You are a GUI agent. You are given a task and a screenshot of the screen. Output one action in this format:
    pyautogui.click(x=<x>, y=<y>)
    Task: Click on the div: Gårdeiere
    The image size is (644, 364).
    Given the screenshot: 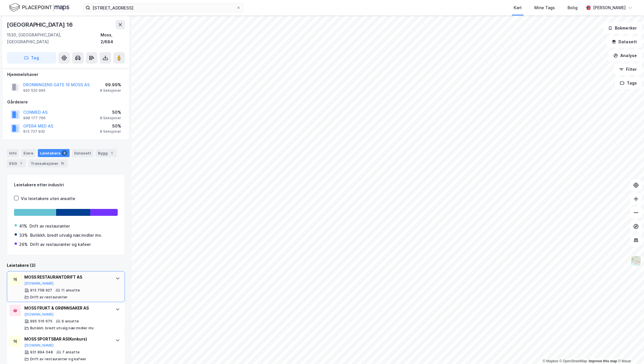 What is the action you would take?
    pyautogui.click(x=66, y=102)
    